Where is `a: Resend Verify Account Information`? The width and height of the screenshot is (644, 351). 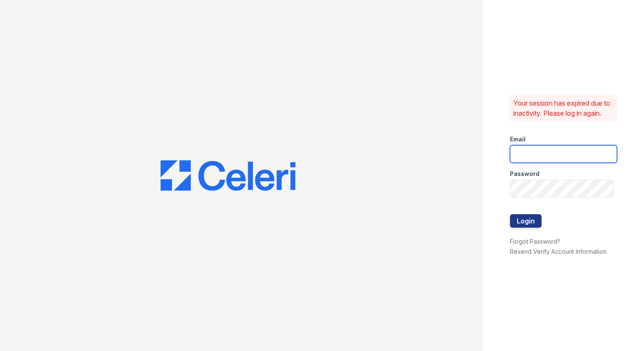 a: Resend Verify Account Information is located at coordinates (558, 251).